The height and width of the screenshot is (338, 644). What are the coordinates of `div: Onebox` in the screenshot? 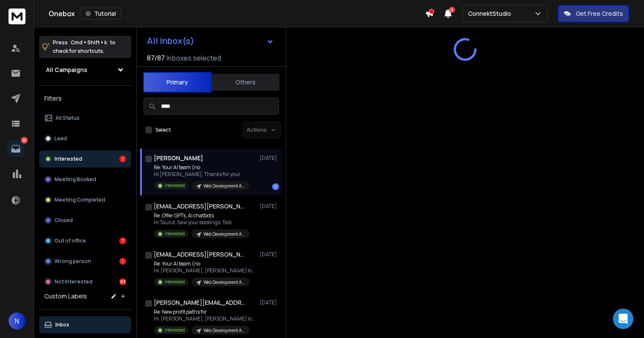 It's located at (237, 14).